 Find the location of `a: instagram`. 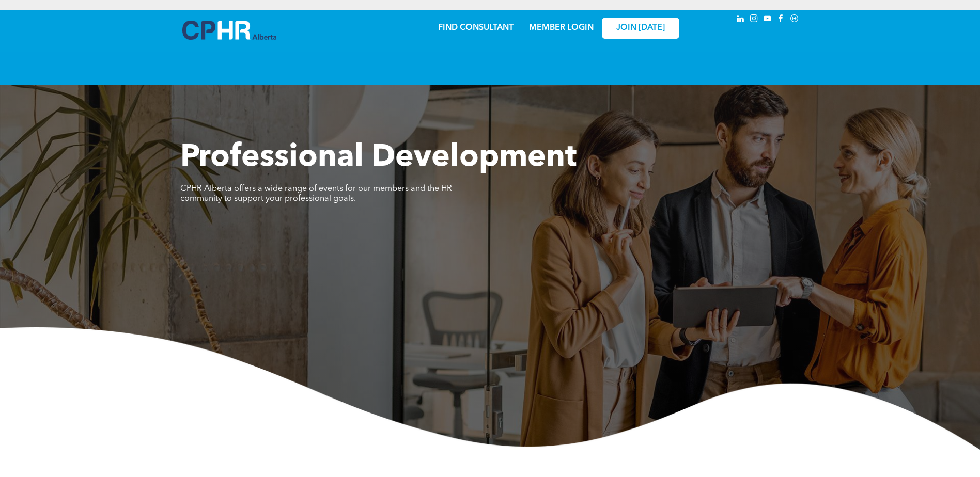

a: instagram is located at coordinates (754, 19).